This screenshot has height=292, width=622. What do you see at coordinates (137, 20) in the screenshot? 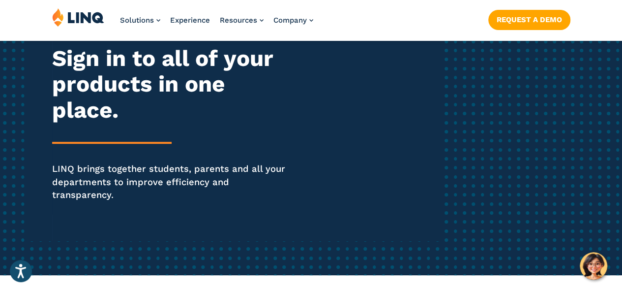
I see `span: Solutions` at bounding box center [137, 20].